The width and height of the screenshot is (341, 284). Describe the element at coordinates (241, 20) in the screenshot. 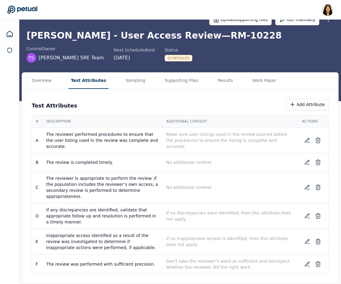

I see `button: Uploadsupporting files` at that location.